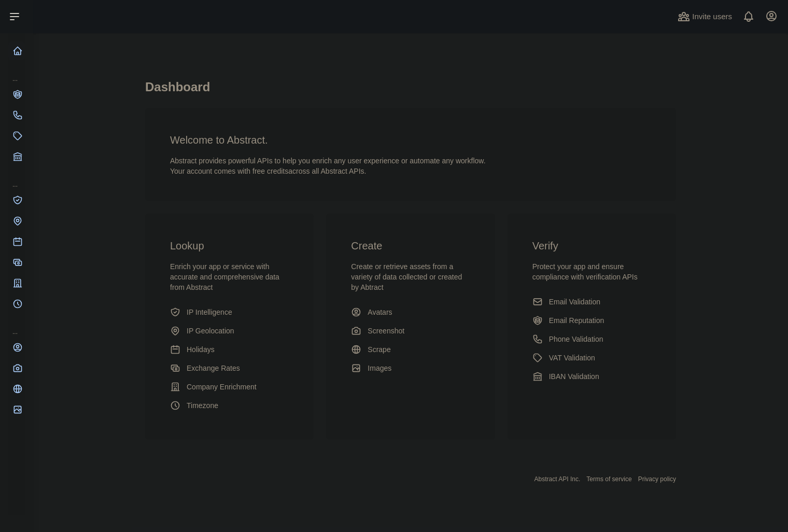 The image size is (788, 532). What do you see at coordinates (379, 368) in the screenshot?
I see `span: Images` at bounding box center [379, 368].